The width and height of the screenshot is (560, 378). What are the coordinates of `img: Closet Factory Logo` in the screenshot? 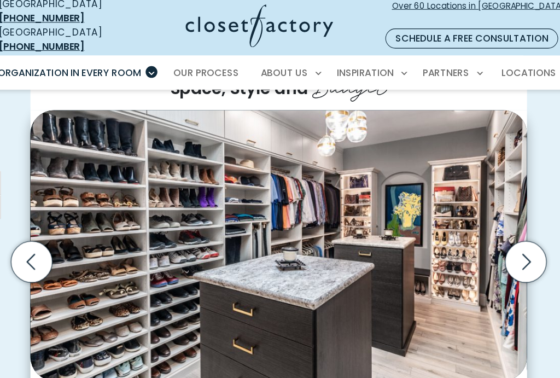 It's located at (262, 28).